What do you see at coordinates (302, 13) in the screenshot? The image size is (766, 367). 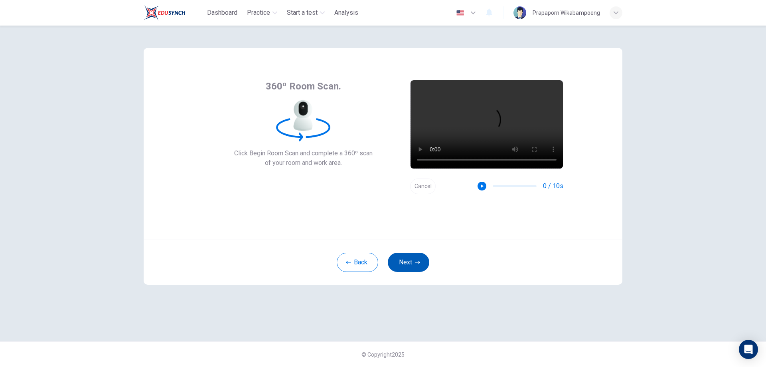 I see `span: Start a test` at bounding box center [302, 13].